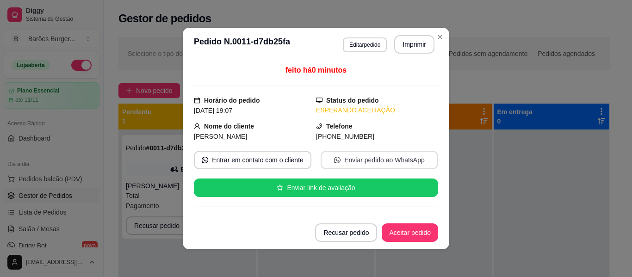  What do you see at coordinates (232, 100) in the screenshot?
I see `strong: Horário do pedido` at bounding box center [232, 100].